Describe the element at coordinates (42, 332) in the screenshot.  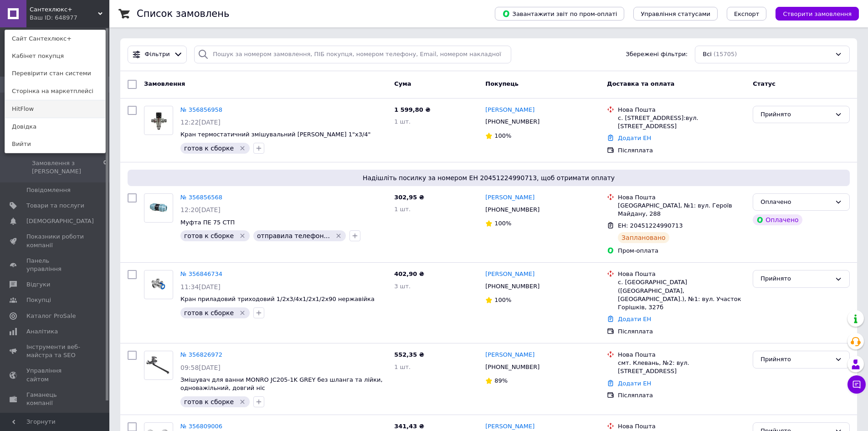
I see `span: Аналітика` at that location.